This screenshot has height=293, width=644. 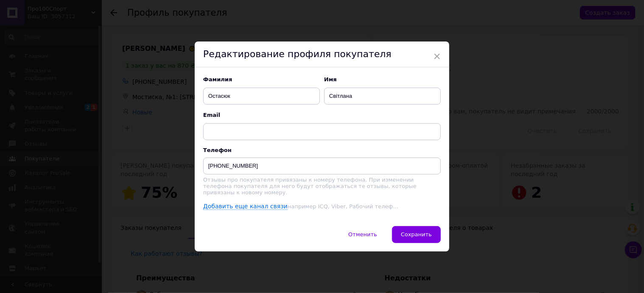 What do you see at coordinates (245, 206) in the screenshot?
I see `a: Добавить еще канал связи` at bounding box center [245, 206].